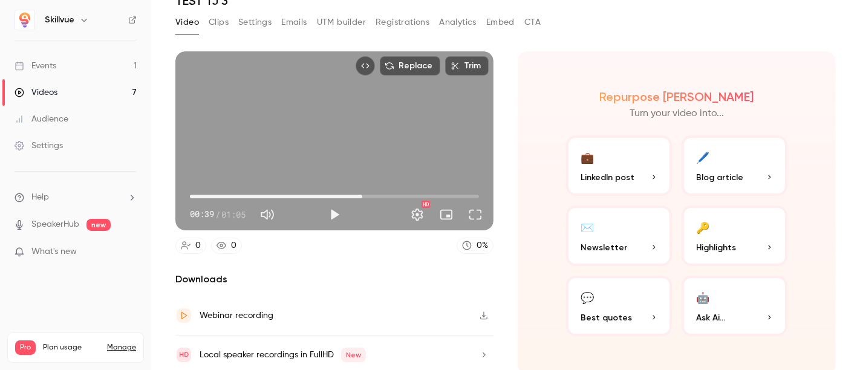 This screenshot has width=860, height=370. Describe the element at coordinates (619, 166) in the screenshot. I see `button: 💼LinkedIn post` at that location.